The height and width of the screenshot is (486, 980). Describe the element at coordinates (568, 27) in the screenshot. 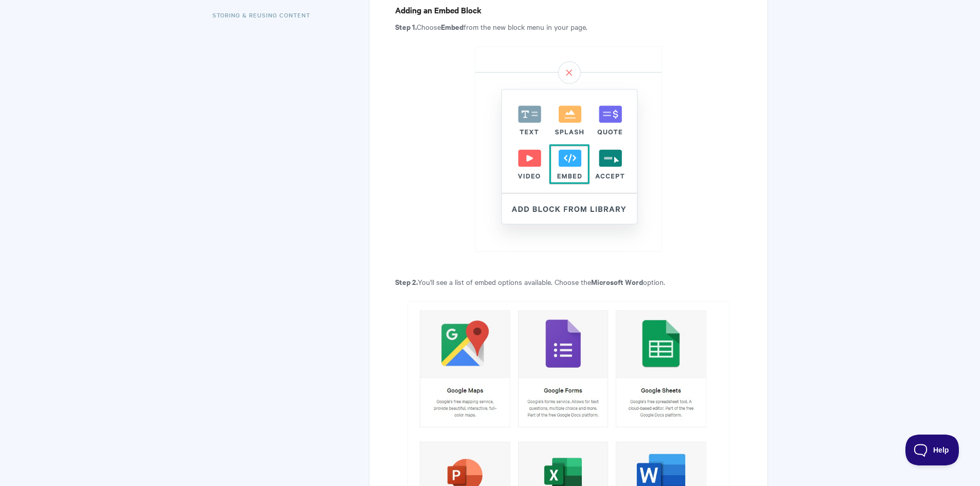

I see `p: Choose from the new block menu in your page.` at that location.